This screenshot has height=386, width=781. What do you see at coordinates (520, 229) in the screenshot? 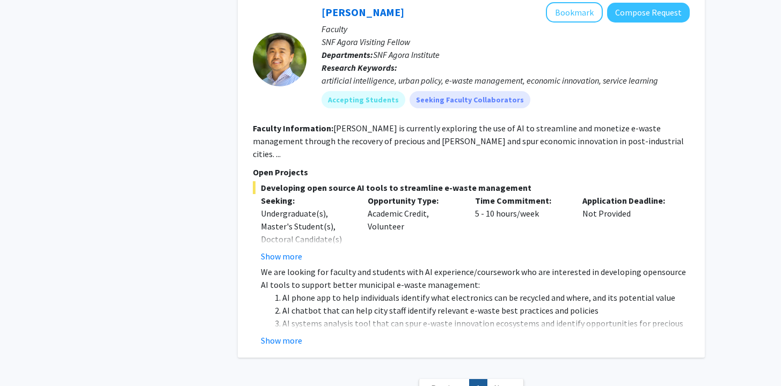
I see `div: 5 - 10 hours/week` at bounding box center [520, 229].